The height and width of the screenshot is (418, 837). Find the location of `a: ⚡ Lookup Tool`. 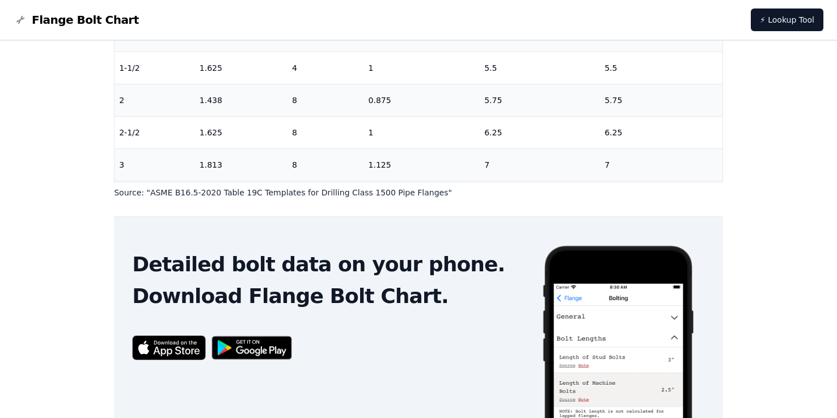

a: ⚡ Lookup Tool is located at coordinates (787, 20).